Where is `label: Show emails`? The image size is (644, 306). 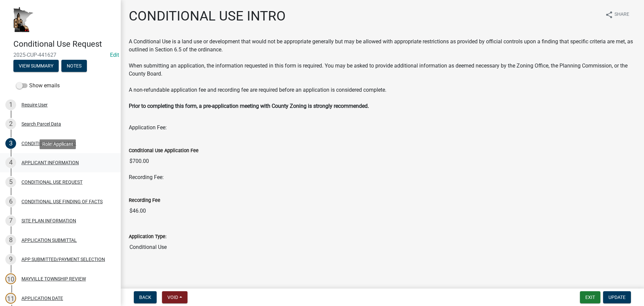 label: Show emails is located at coordinates (38, 86).